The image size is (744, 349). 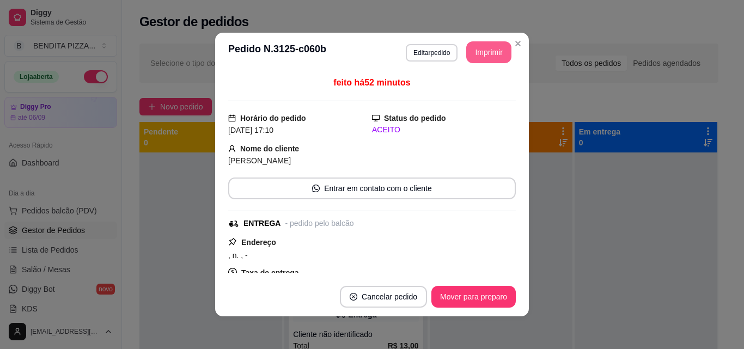 What do you see at coordinates (262, 223) in the screenshot?
I see `div: ENTREGA` at bounding box center [262, 223].